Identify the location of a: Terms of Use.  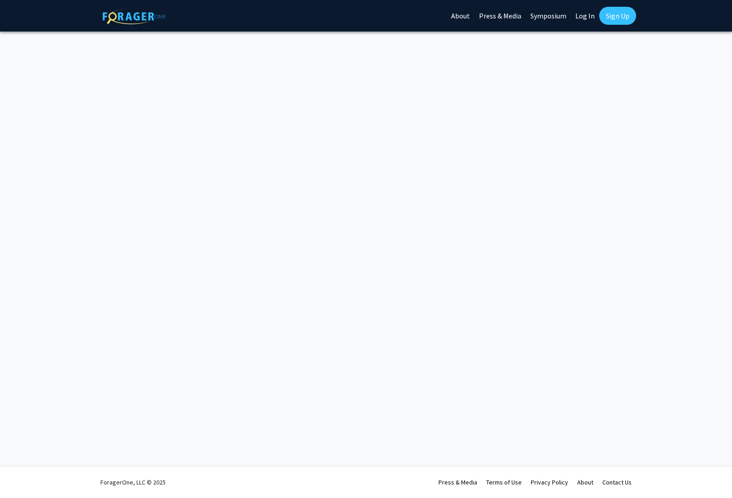
(504, 482).